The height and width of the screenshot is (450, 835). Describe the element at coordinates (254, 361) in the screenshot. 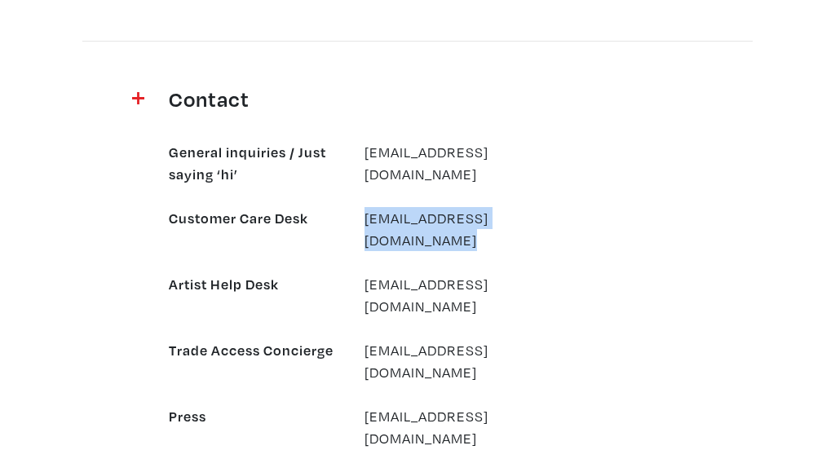

I see `div: Trade Access Concierge` at that location.